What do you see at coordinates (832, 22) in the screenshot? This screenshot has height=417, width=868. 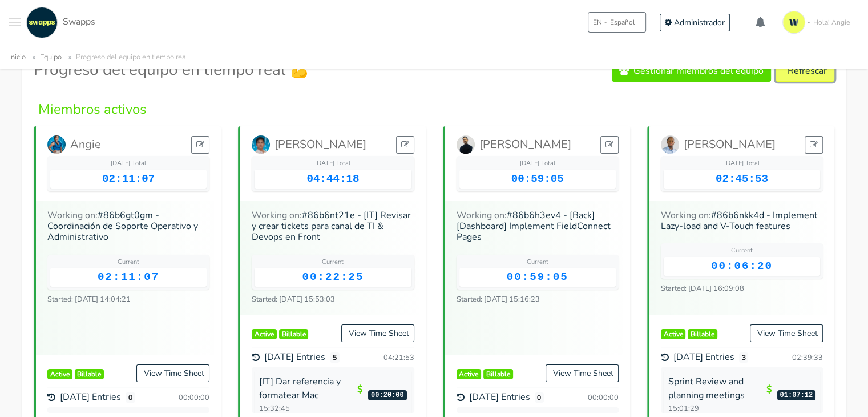 I see `span: Hola! Angie` at bounding box center [832, 22].